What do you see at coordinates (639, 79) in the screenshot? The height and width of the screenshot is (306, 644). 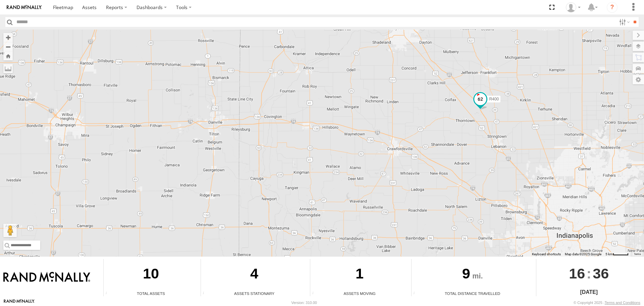 I see `label: Map Settings` at bounding box center [639, 79].